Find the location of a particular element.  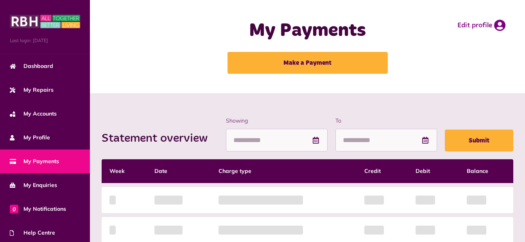

img: MyRBH is located at coordinates (45, 22).